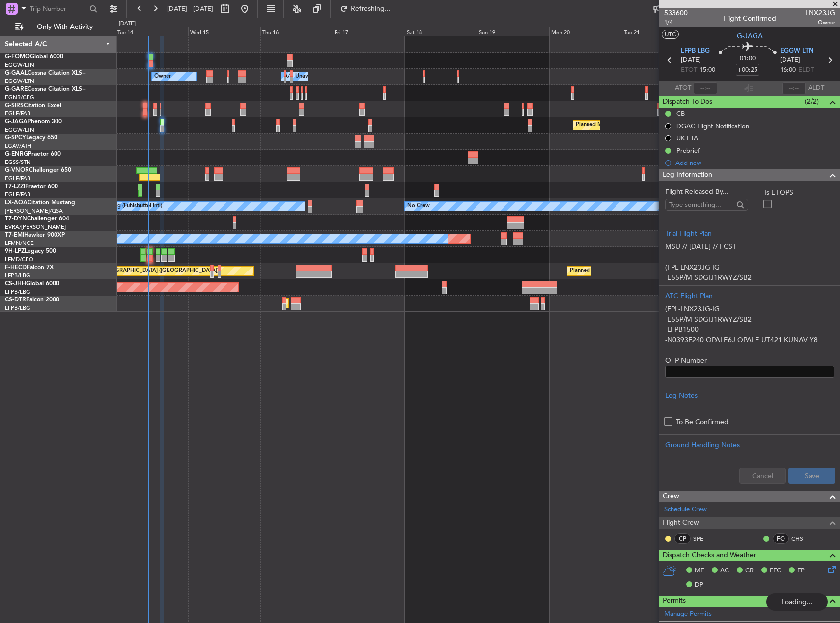  I want to click on input: Type something..., so click(701, 205).